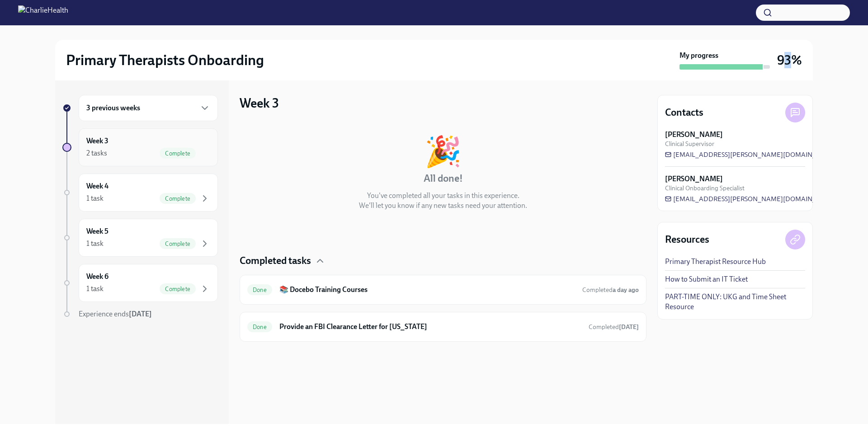 This screenshot has width=868, height=433. I want to click on span: Clinical Onboarding Specialist, so click(704, 188).